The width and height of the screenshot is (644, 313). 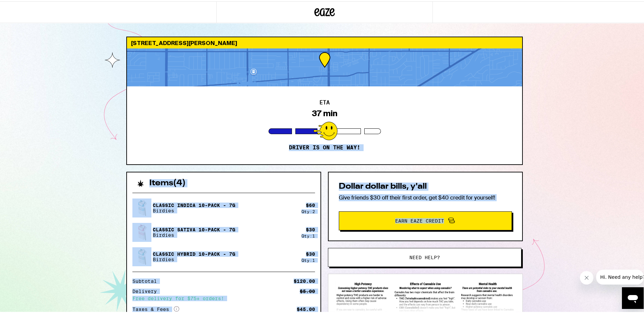 What do you see at coordinates (419, 220) in the screenshot?
I see `span: Earn Eaze Credit` at bounding box center [419, 220].